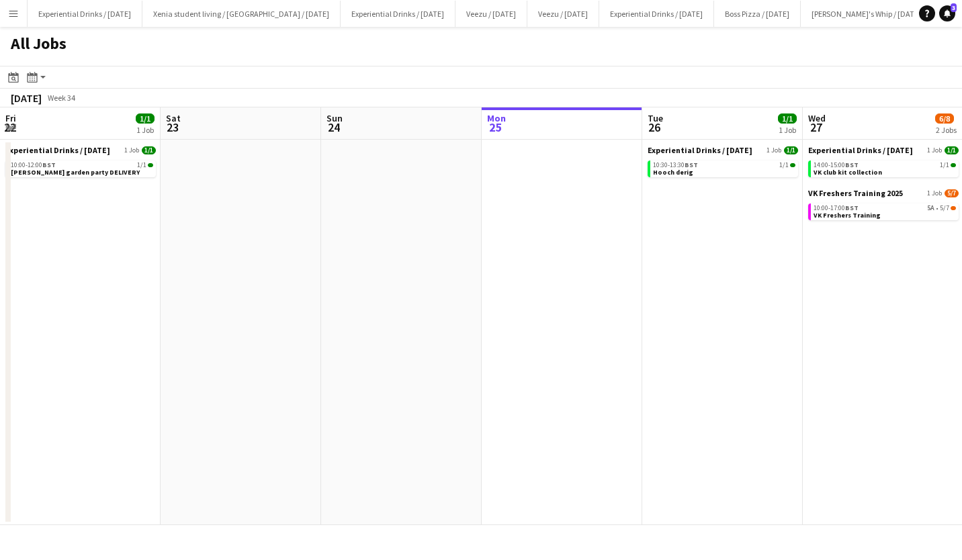 Image resolution: width=962 pixels, height=560 pixels. I want to click on span: Mon, so click(496, 118).